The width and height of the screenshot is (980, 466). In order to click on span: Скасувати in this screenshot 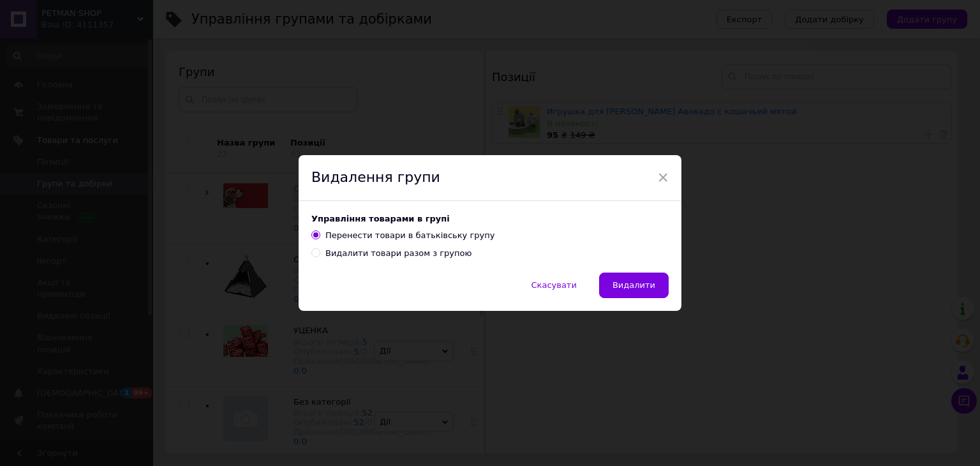, I will do `click(554, 285)`.